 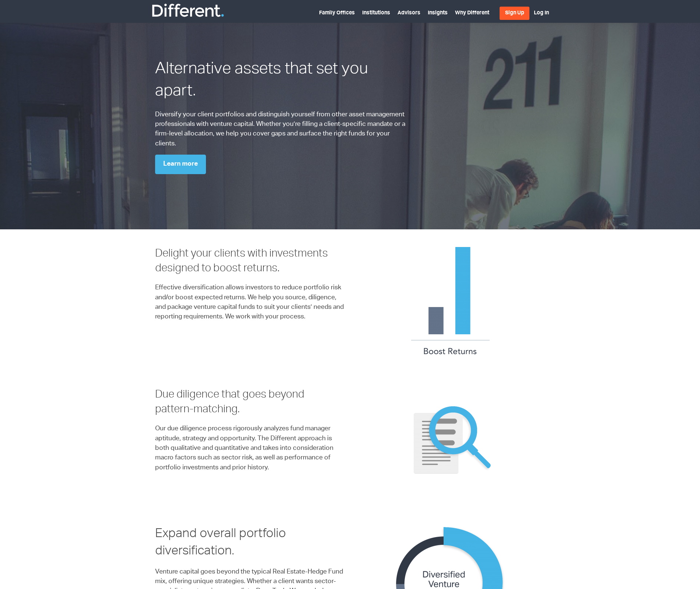 I want to click on a: Advisors, so click(x=409, y=13).